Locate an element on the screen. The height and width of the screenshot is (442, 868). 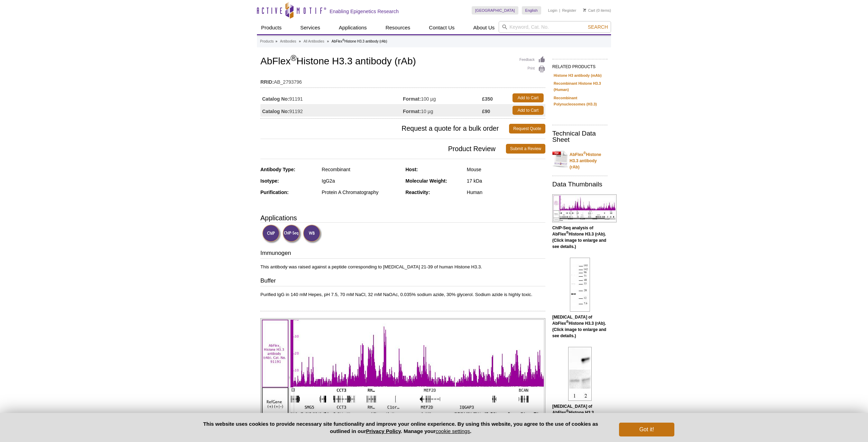
a: Cart is located at coordinates (589, 10).